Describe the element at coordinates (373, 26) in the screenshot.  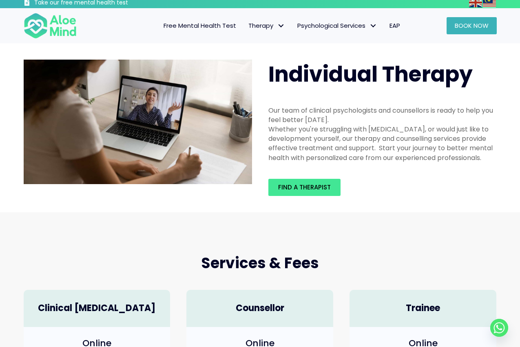
I see `span: Psychological Services: submenu` at that location.